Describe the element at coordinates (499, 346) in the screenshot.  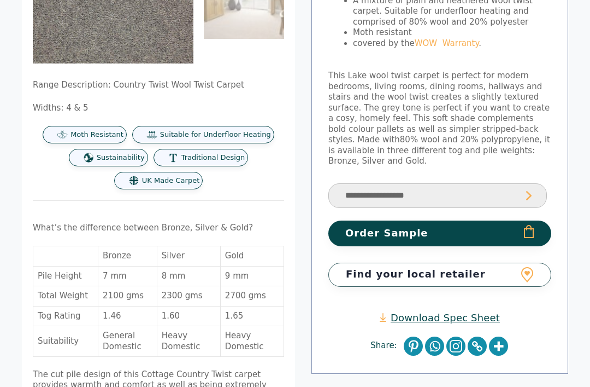
I see `a: More` at that location.